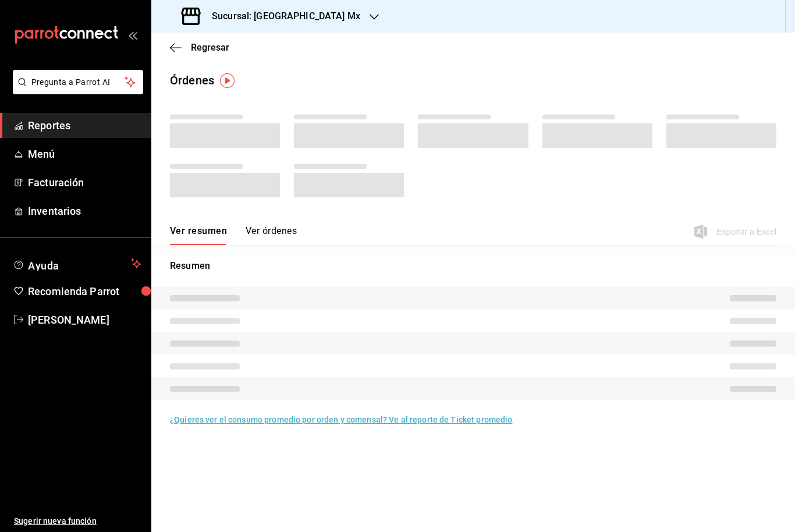 The image size is (795, 532). Describe the element at coordinates (77, 264) in the screenshot. I see `span: Ayuda` at that location.